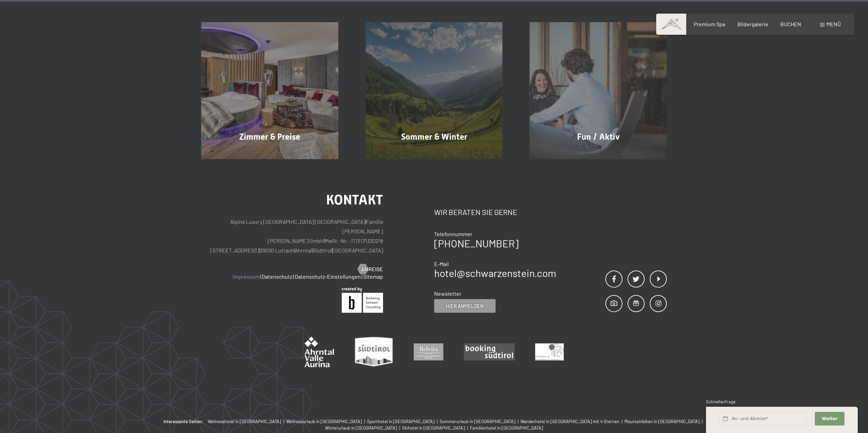 The height and width of the screenshot is (433, 868). I want to click on a: Premium Spa, so click(710, 24).